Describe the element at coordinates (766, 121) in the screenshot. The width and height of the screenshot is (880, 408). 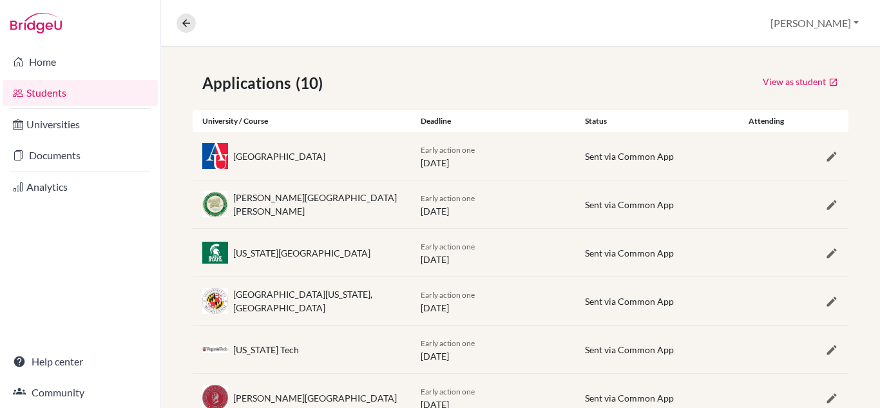
I see `div: Attending` at that location.